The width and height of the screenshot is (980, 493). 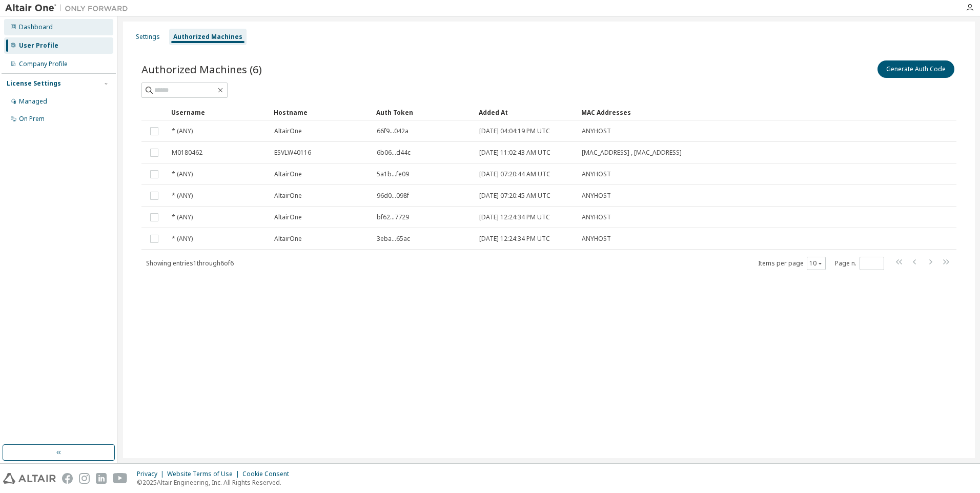 What do you see at coordinates (84, 478) in the screenshot?
I see `img: instagram.svg` at bounding box center [84, 478].